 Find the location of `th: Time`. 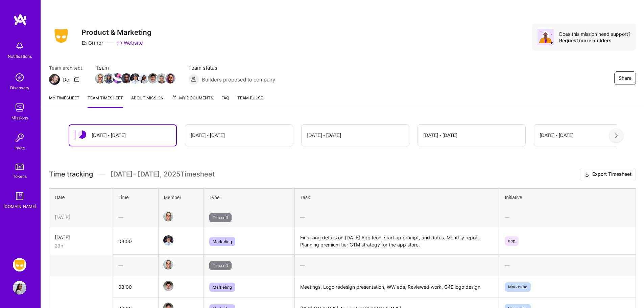

th: Time is located at coordinates (136, 198).